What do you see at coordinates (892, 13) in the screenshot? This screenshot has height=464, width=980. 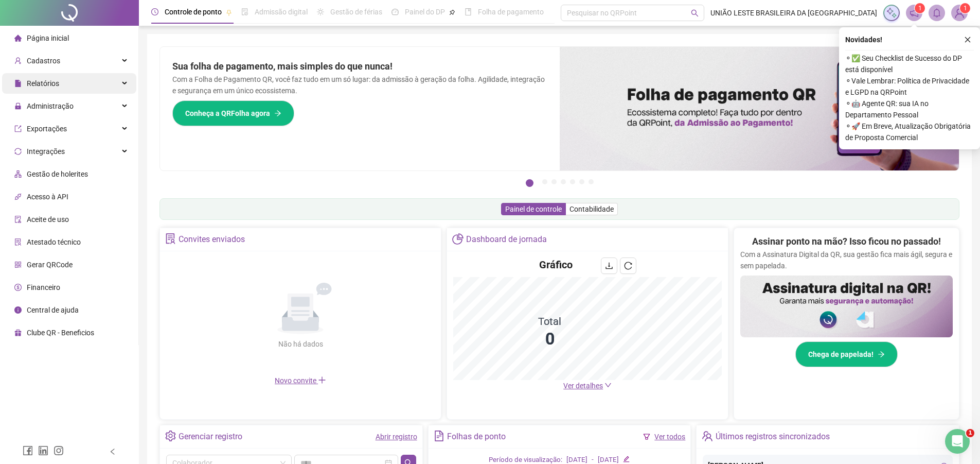 I see `img: sparkle-icon.fc2bf0ac1784a2077858766a79e2daf3.svg` at bounding box center [892, 13].